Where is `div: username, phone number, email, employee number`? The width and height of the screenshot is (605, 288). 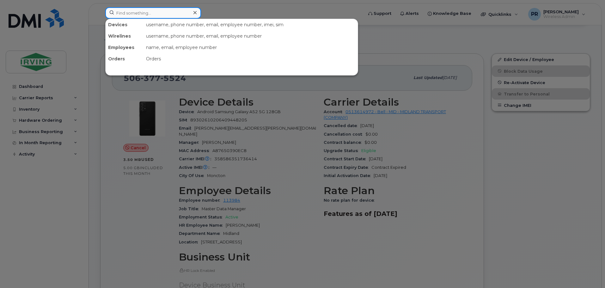 div: username, phone number, email, employee number is located at coordinates (251, 36).